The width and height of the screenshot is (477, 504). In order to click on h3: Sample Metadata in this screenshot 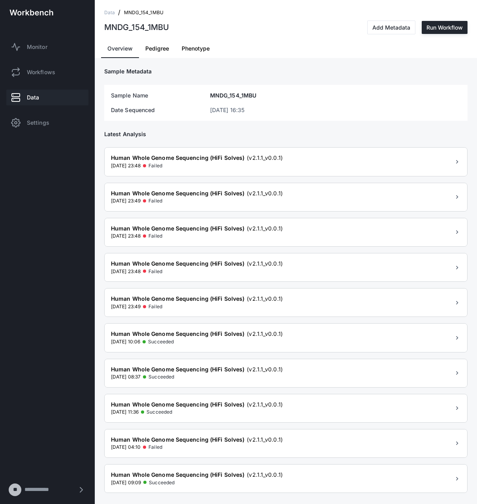, I will do `click(286, 71)`.